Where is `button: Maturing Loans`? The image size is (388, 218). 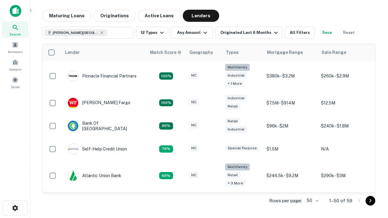
button: Maturing Loans is located at coordinates (67, 16).